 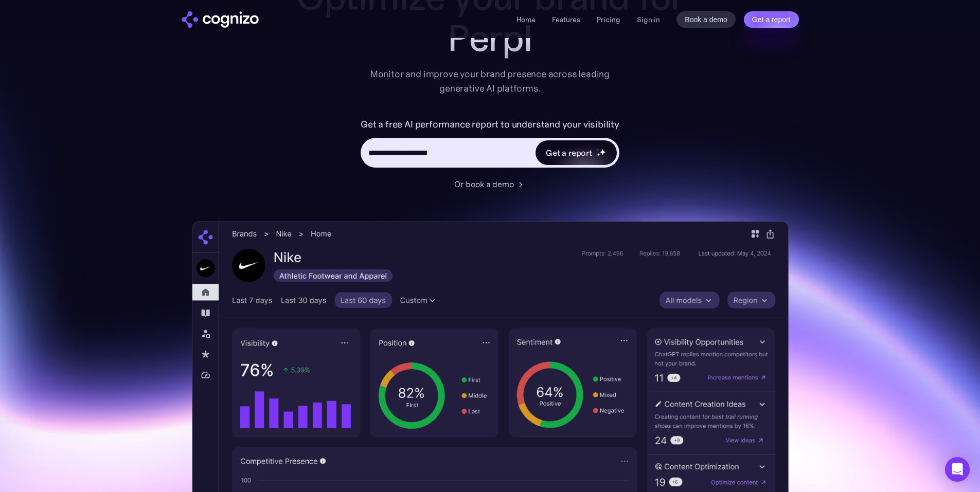 What do you see at coordinates (706, 20) in the screenshot?
I see `a: Book a demo` at bounding box center [706, 20].